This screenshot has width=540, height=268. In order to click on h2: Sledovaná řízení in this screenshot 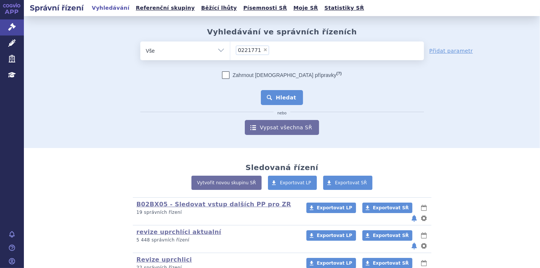, I will do `click(282, 167)`.